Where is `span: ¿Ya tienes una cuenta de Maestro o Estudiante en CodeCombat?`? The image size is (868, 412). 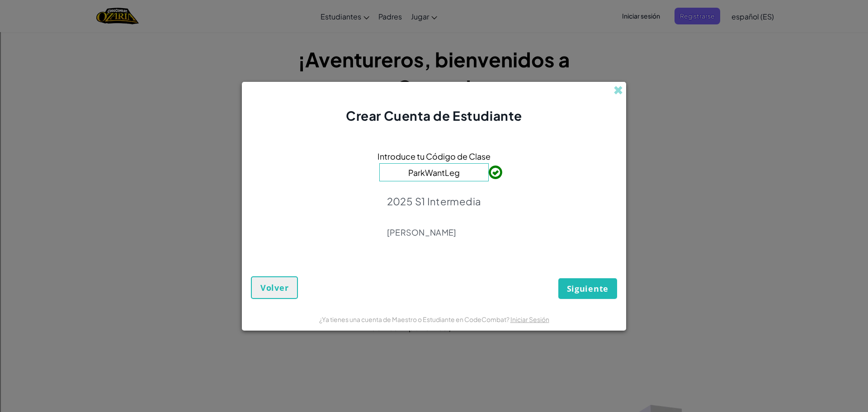
span: ¿Ya tienes una cuenta de Maestro o Estudiante en CodeCombat? is located at coordinates (414, 319).